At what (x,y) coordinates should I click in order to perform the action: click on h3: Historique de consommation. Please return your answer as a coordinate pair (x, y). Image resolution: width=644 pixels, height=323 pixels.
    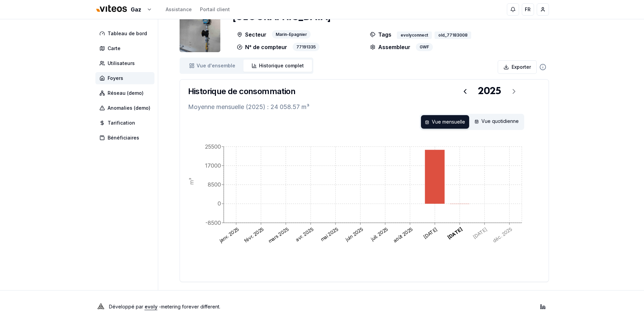
    Looking at the image, I should click on (242, 92).